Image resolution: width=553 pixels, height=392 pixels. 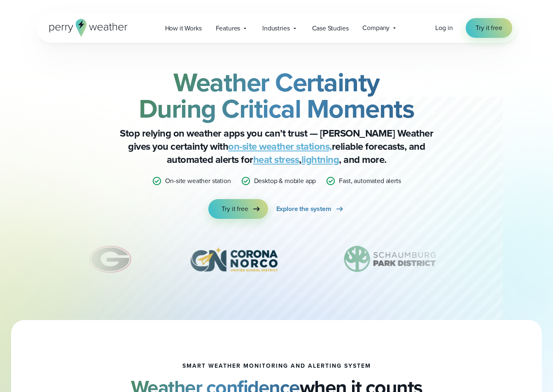 What do you see at coordinates (376, 28) in the screenshot?
I see `span: Company` at bounding box center [376, 28].